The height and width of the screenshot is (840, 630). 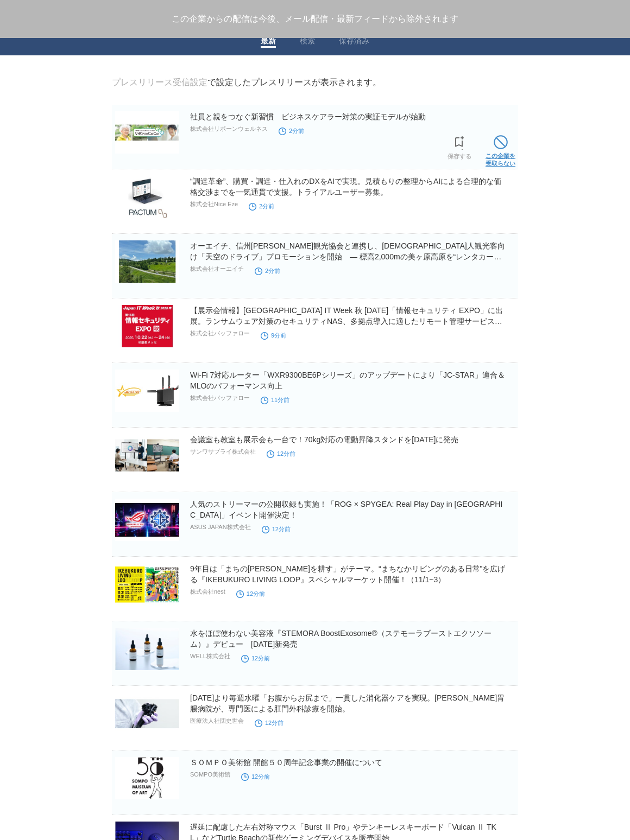 I want to click on p: サンワサプライ株式会社, so click(x=223, y=452).